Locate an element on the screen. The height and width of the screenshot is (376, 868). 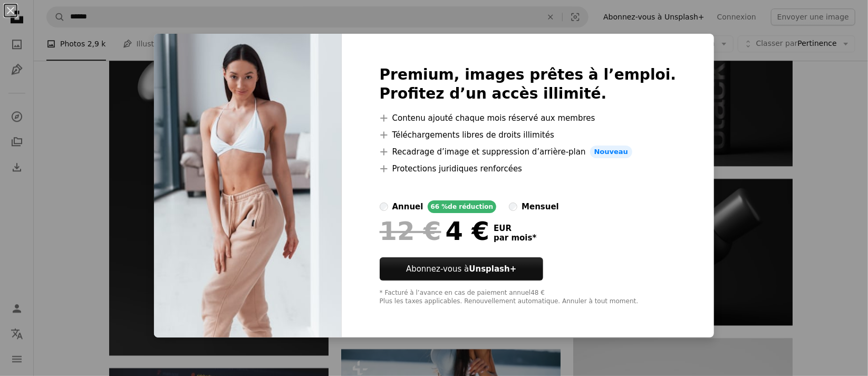
span: Nouveau is located at coordinates (611, 152).